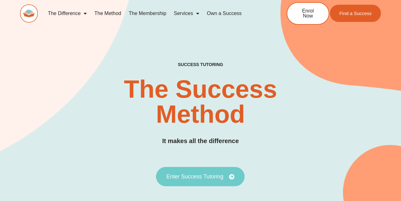 The width and height of the screenshot is (401, 201). Describe the element at coordinates (155, 13) in the screenshot. I see `nav: Menu` at that location.